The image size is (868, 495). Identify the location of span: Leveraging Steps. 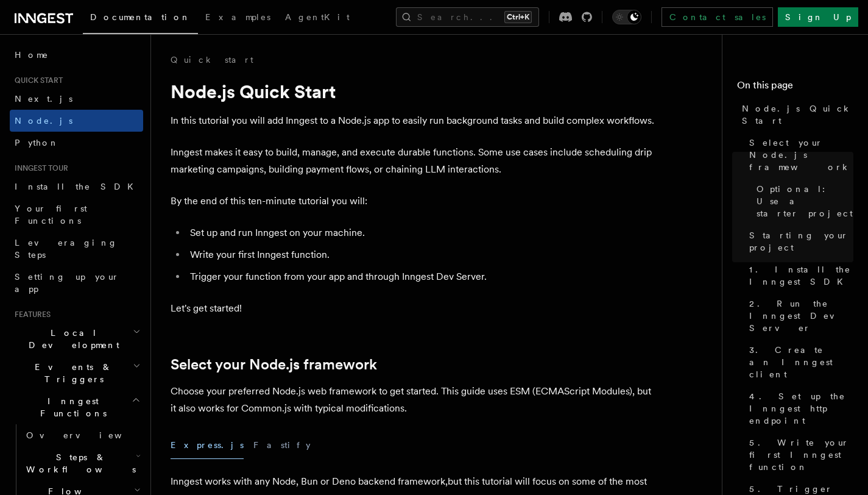
(66, 249).